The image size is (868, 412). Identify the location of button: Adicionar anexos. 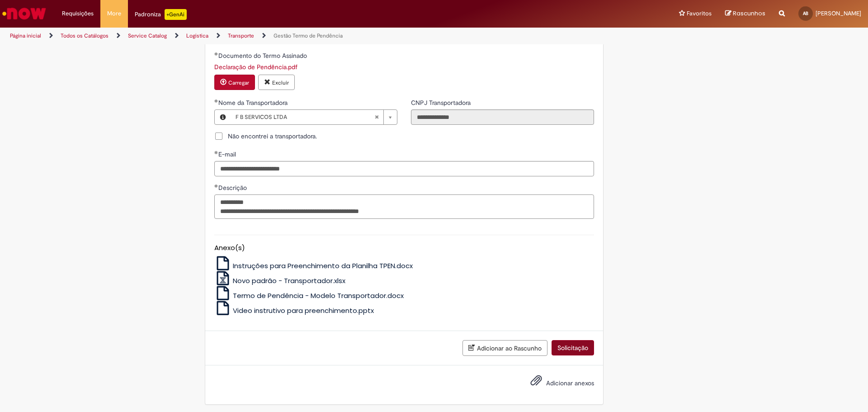
(536, 383).